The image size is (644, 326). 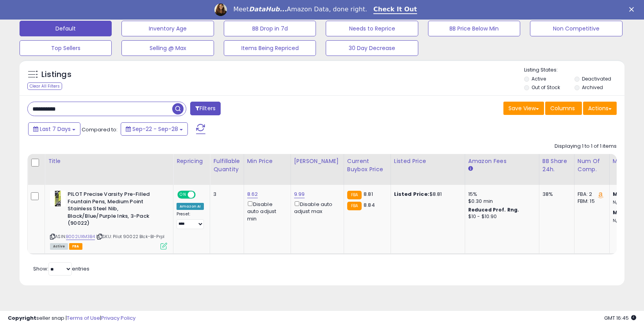 I want to click on div: Disable auto adjust min, so click(x=266, y=211).